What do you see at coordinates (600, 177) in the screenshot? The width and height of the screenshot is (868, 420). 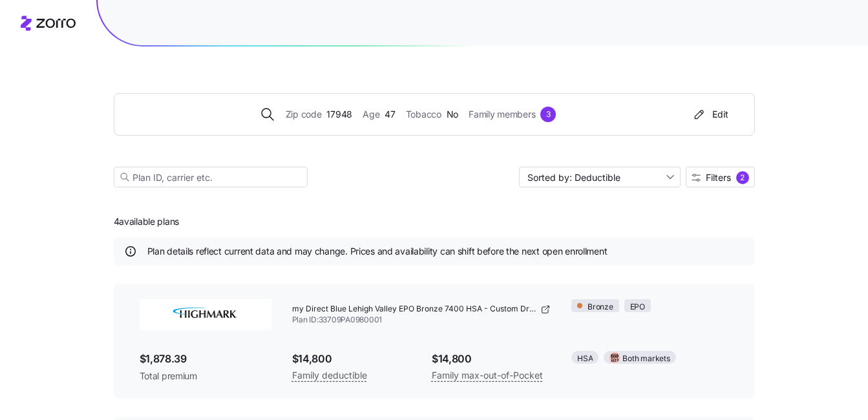 I see `input: Sort by` at bounding box center [600, 177].